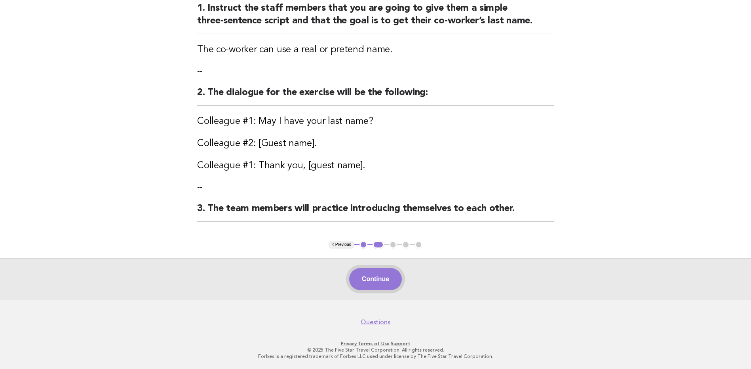  What do you see at coordinates (374, 344) in the screenshot?
I see `a: Terms of Use` at bounding box center [374, 344].